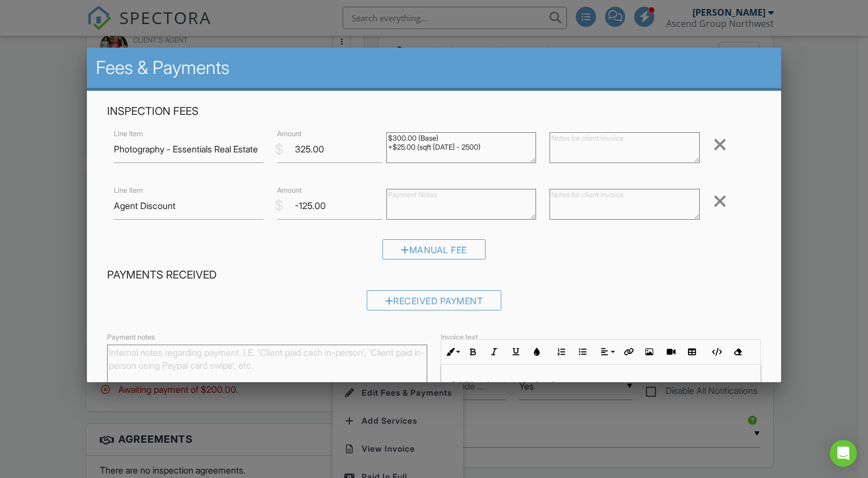 This screenshot has height=478, width=868. I want to click on h4: Inspection Fees, so click(434, 112).